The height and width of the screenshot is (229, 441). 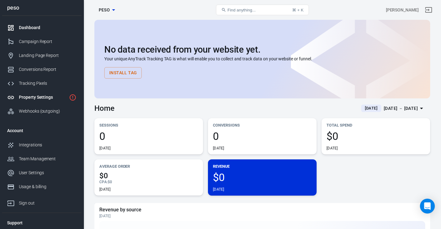 I want to click on p: Sessions, so click(x=149, y=125).